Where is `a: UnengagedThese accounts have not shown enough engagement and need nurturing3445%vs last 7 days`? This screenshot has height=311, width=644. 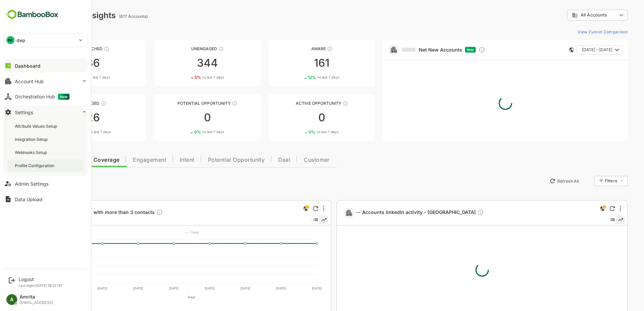 a: UnengagedThese accounts have not shown enough engagement and need nurturing3445%vs last 7 days is located at coordinates (183, 63).